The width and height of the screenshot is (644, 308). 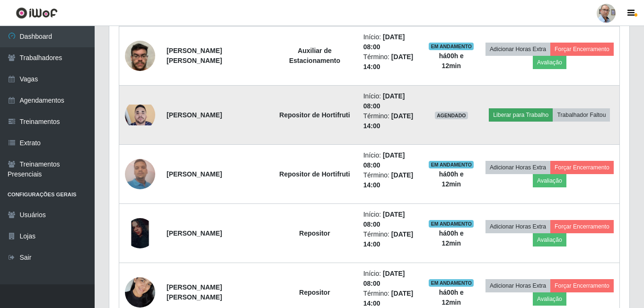 What do you see at coordinates (315, 56) in the screenshot?
I see `strong: Auxiliar de Estacionamento` at bounding box center [315, 56].